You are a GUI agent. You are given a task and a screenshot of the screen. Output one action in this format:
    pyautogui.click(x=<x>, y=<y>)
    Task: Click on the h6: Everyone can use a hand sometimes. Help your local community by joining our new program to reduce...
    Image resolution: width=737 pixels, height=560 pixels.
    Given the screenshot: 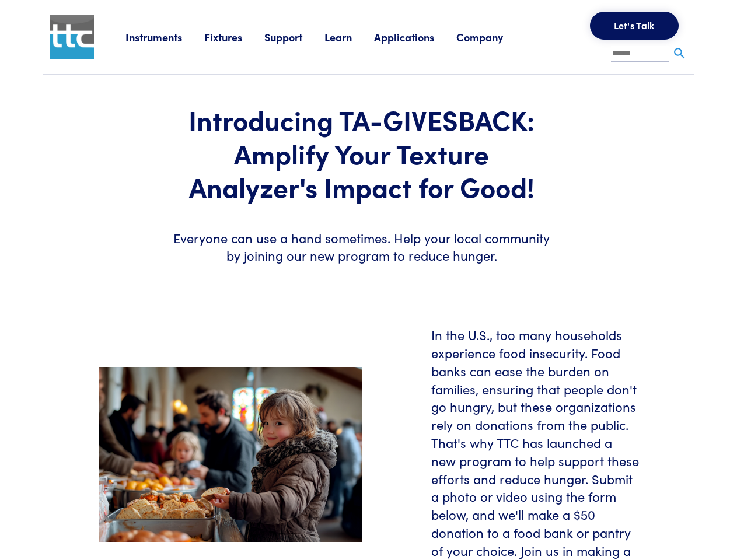 What is the action you would take?
    pyautogui.click(x=362, y=247)
    